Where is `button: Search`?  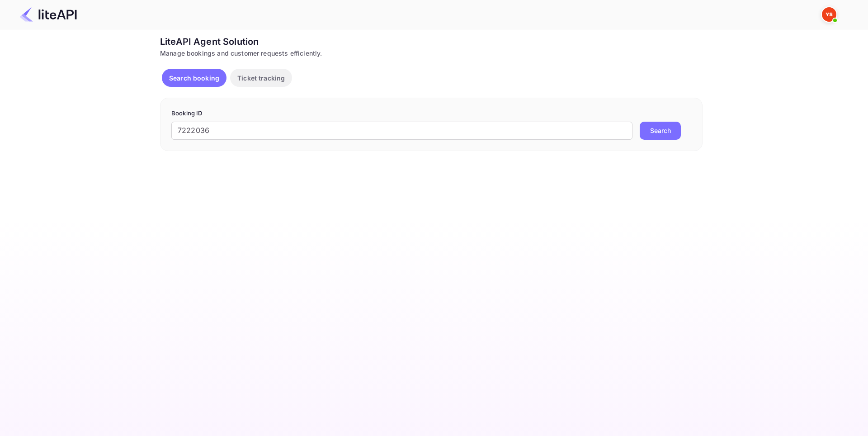 button: Search is located at coordinates (660, 130).